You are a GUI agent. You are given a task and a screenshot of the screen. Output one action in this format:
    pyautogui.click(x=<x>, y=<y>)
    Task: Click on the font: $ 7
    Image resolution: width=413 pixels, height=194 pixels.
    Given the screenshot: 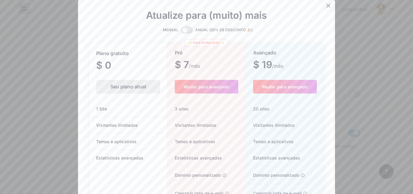 What is the action you would take?
    pyautogui.click(x=182, y=64)
    